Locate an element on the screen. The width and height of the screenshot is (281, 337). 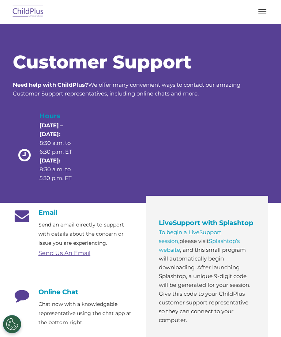
span: We offer many convenient ways to contact our amazing Customer Support representatives, including ... is located at coordinates (127, 89).